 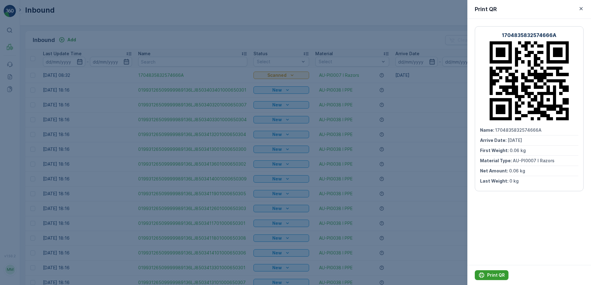 I want to click on span: 01993126509999989136LJ8503363201000650300, so click(x=75, y=104).